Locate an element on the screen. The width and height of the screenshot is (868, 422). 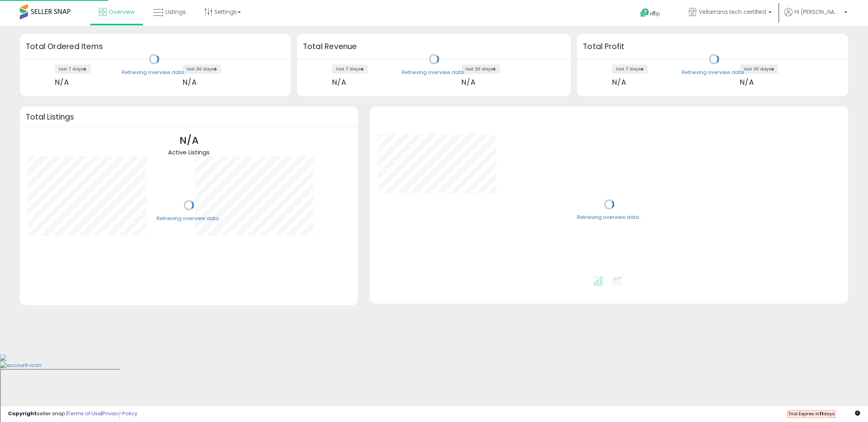
span: Overview is located at coordinates (121, 12).